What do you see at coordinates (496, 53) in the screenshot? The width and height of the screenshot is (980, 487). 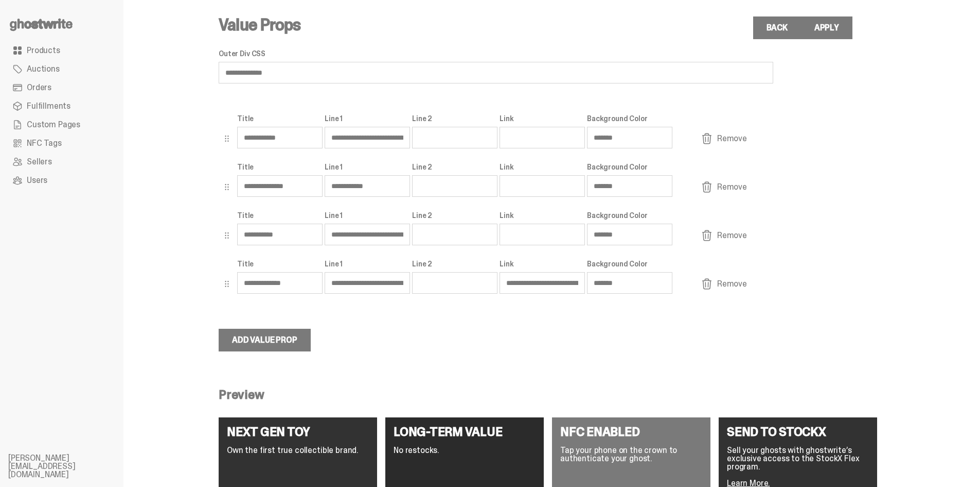 I see `label: Outer Div CSS` at bounding box center [496, 53].